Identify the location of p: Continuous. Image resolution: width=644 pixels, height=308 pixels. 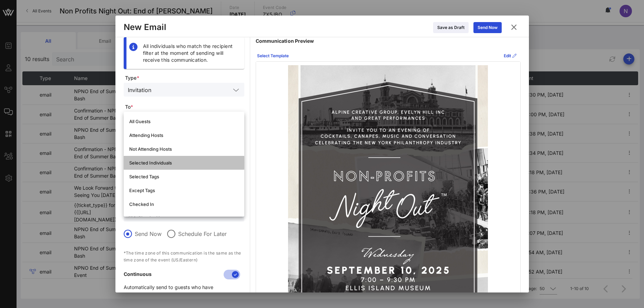
(174, 274).